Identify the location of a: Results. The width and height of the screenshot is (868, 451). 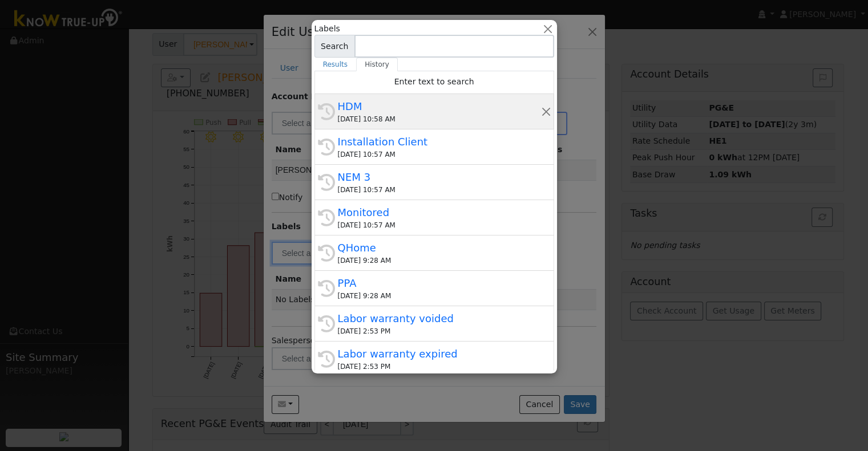
(336, 64).